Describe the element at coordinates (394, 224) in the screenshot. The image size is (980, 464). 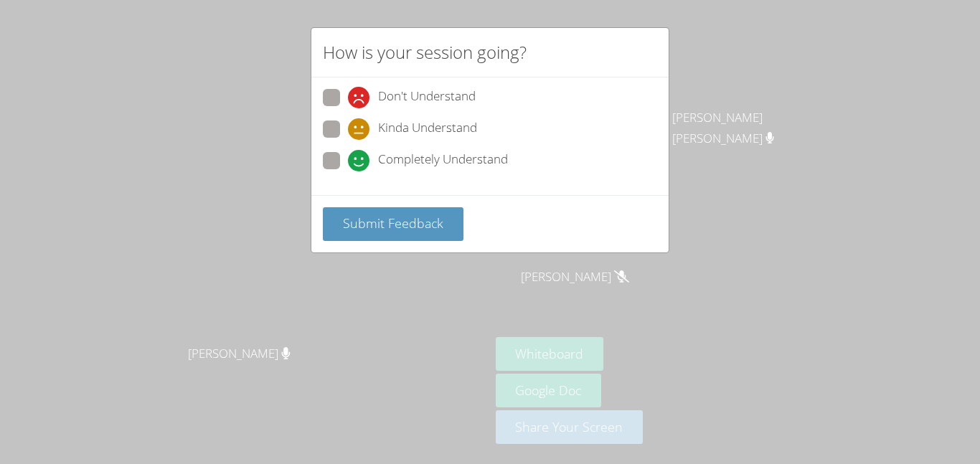
I see `button: Submit Feedback` at that location.